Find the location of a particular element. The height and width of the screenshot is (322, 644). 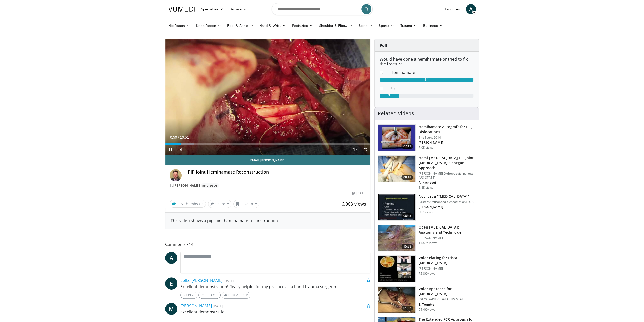

a: Trauma is located at coordinates (408, 26).